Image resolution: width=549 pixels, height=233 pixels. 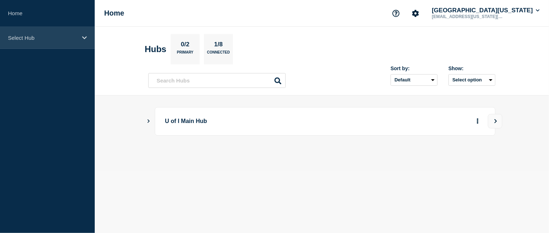 What do you see at coordinates (472, 80) in the screenshot?
I see `button: Select option` at bounding box center [472, 80].